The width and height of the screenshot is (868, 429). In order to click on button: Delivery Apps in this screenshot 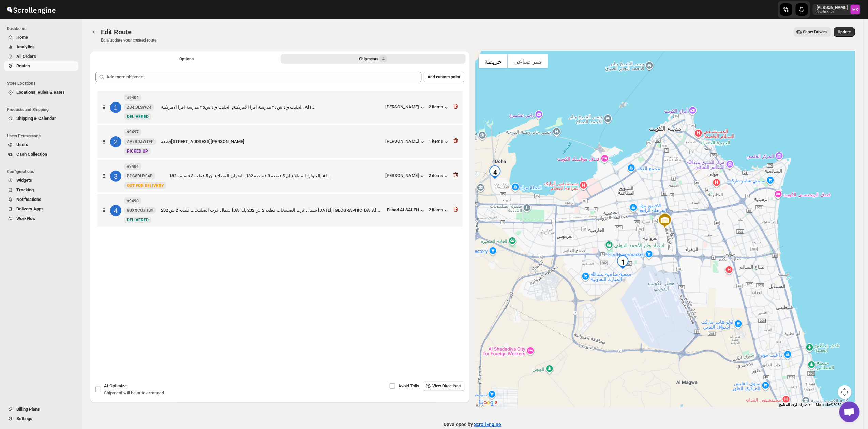, I will do `click(41, 209)`.